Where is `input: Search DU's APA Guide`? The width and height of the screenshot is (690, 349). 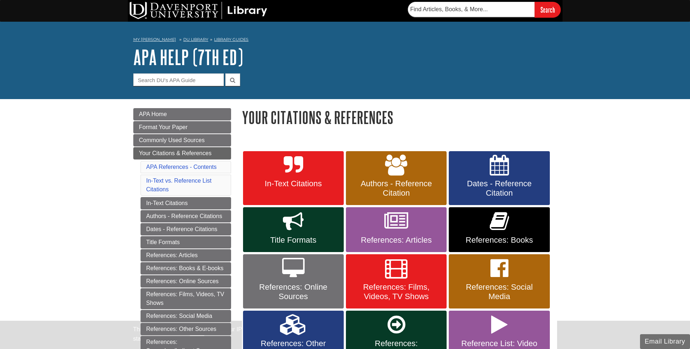
input: Search DU's APA Guide is located at coordinates (178, 80).